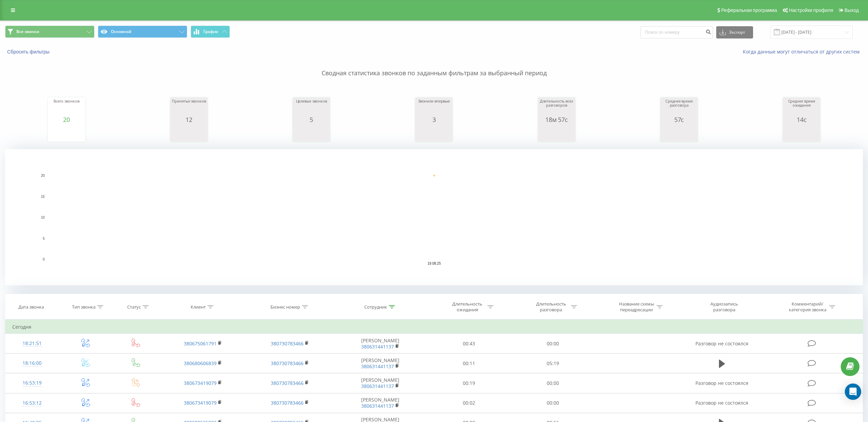 The height and width of the screenshot is (422, 868). What do you see at coordinates (679, 120) in the screenshot?
I see `div: 57с` at bounding box center [679, 120].